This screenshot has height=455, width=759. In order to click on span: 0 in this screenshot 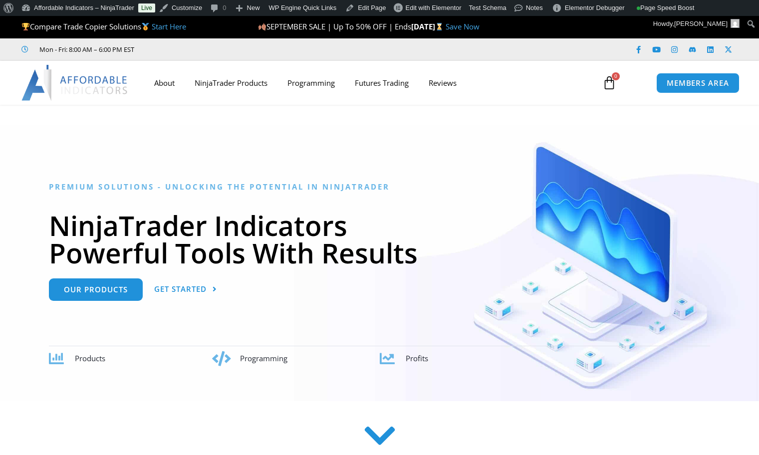, I will do `click(615, 76)`.